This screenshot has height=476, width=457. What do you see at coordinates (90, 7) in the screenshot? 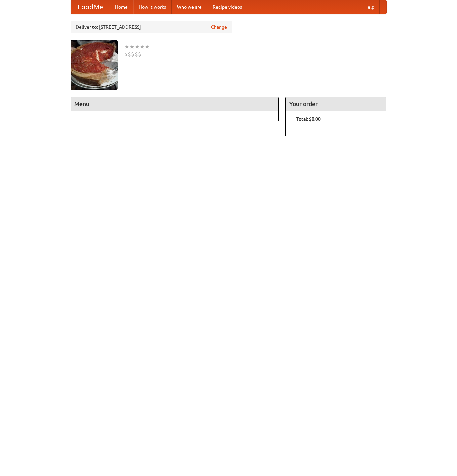
I see `a: FoodMe` at bounding box center [90, 7].